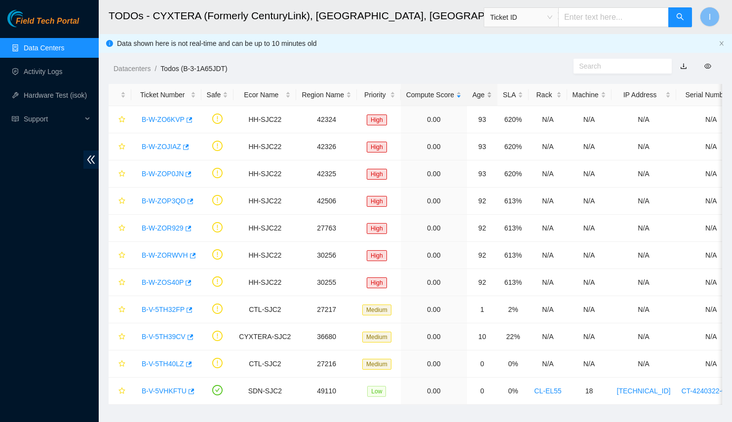 This screenshot has height=422, width=732. I want to click on img: Akamai Technologies, so click(29, 18).